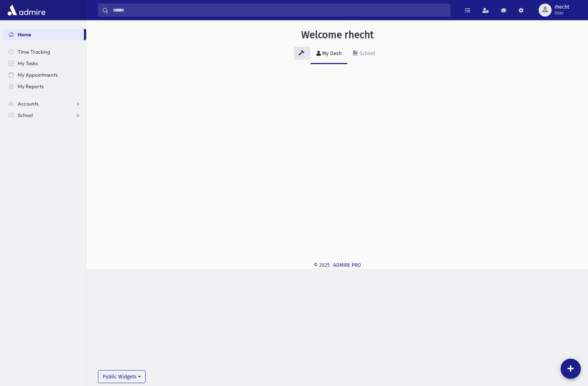  I want to click on a: ADMIRE PRO, so click(347, 265).